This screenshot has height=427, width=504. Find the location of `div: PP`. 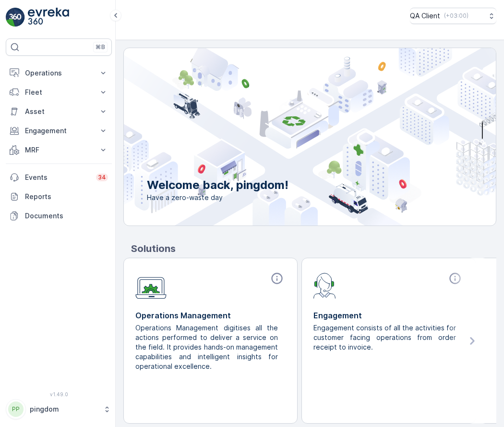

div: PP is located at coordinates (16, 409).